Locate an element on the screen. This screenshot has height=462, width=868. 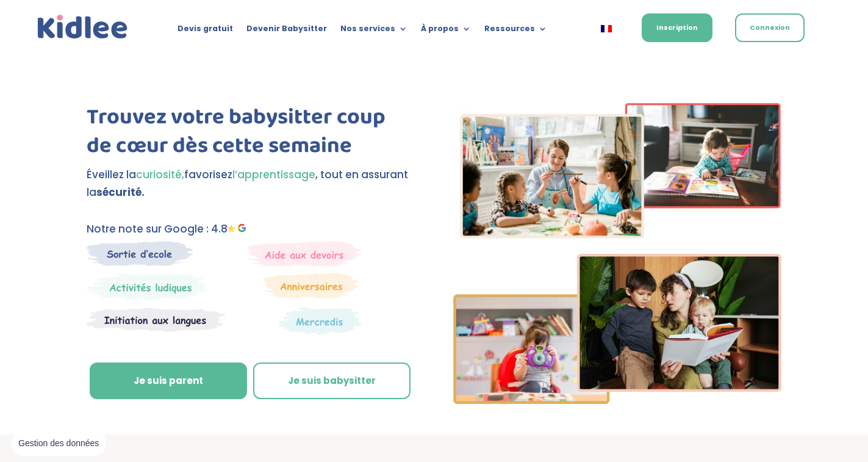
a: Ressources is located at coordinates (515, 31).